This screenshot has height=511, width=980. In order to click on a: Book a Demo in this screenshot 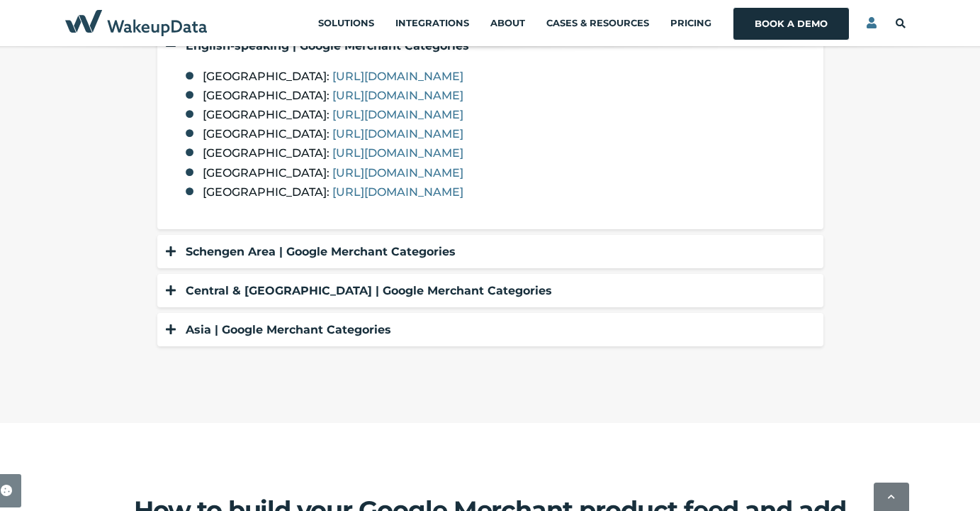, I will do `click(791, 23)`.